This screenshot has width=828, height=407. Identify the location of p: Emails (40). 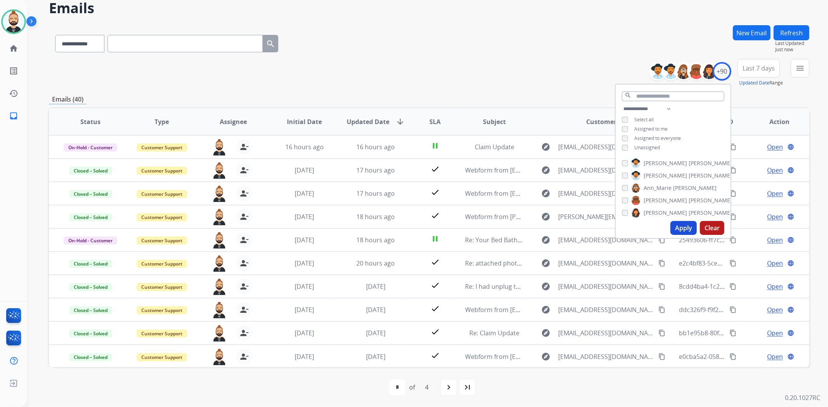
(68, 99).